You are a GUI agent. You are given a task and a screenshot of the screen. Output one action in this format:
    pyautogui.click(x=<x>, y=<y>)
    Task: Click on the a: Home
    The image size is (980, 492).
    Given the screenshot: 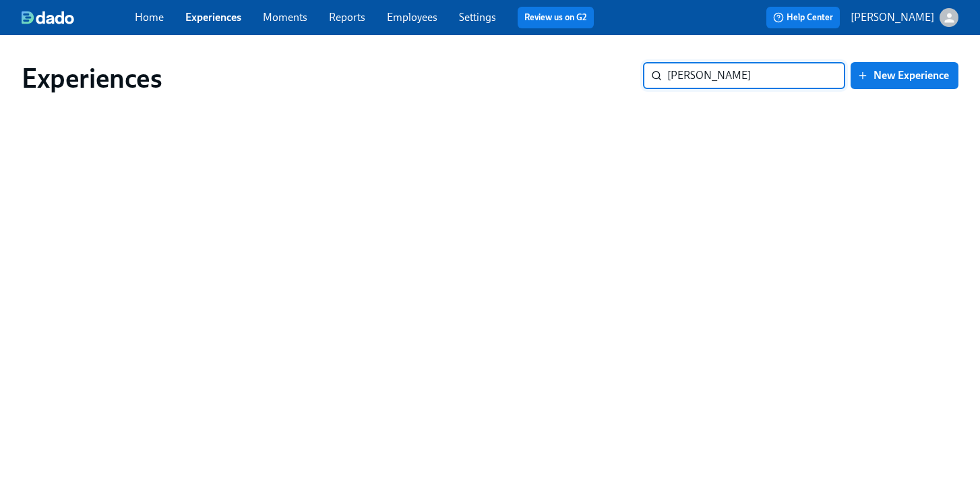 What is the action you would take?
    pyautogui.click(x=149, y=17)
    